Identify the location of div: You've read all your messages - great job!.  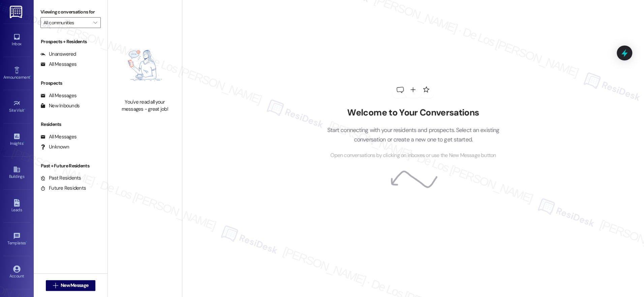
(145, 105).